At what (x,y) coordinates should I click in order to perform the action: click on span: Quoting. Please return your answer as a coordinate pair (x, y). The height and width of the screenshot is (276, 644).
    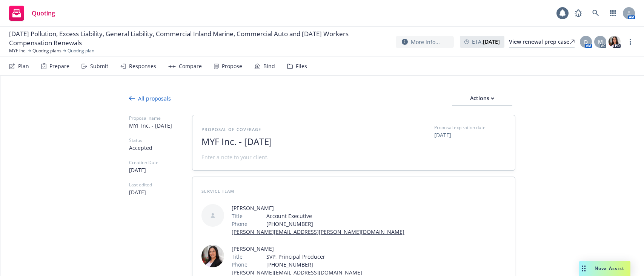
    Looking at the image, I should click on (43, 13).